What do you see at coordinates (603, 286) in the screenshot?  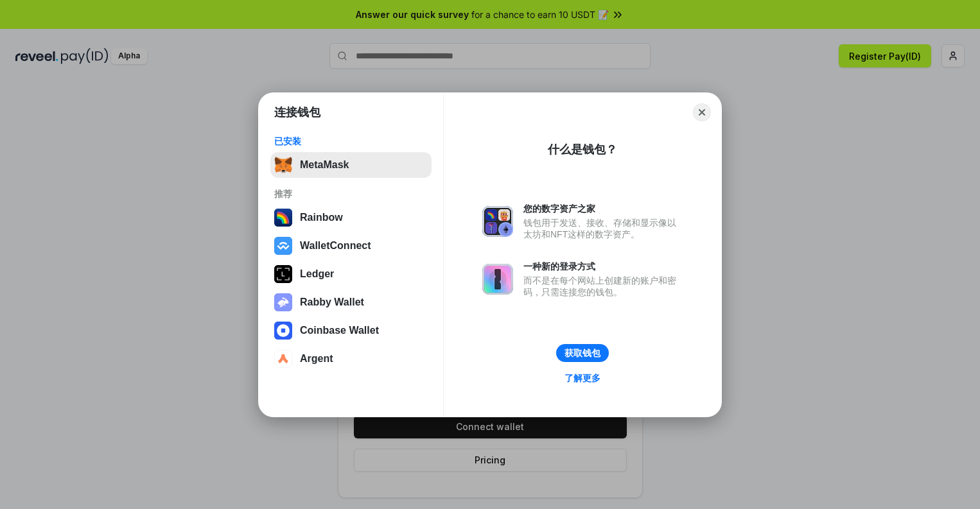 I see `div: 而不是在每个网站上创建新的账户和密码，只需连接您的钱包。` at bounding box center [603, 286].